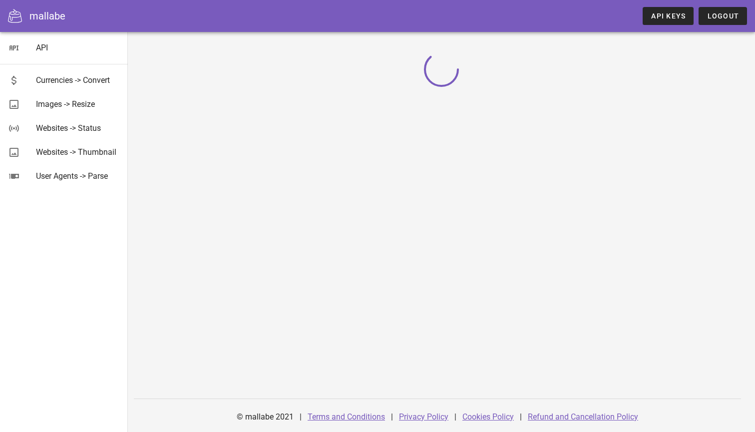  What do you see at coordinates (78, 47) in the screenshot?
I see `div: API` at bounding box center [78, 47].